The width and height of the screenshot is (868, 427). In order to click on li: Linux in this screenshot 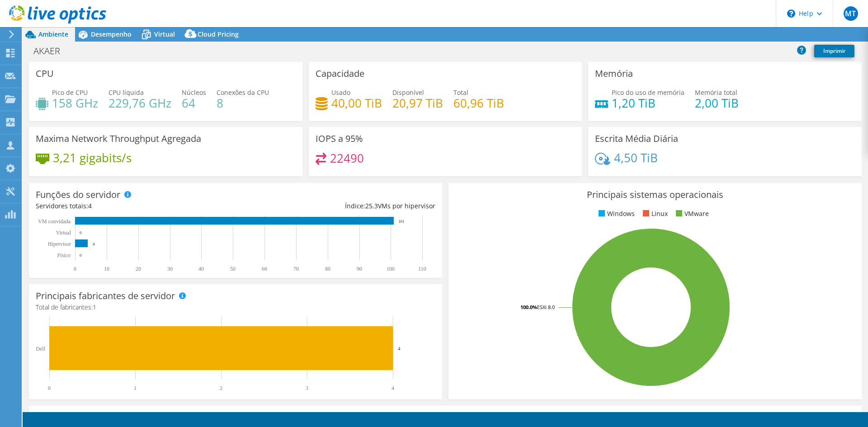, I will do `click(654, 214)`.